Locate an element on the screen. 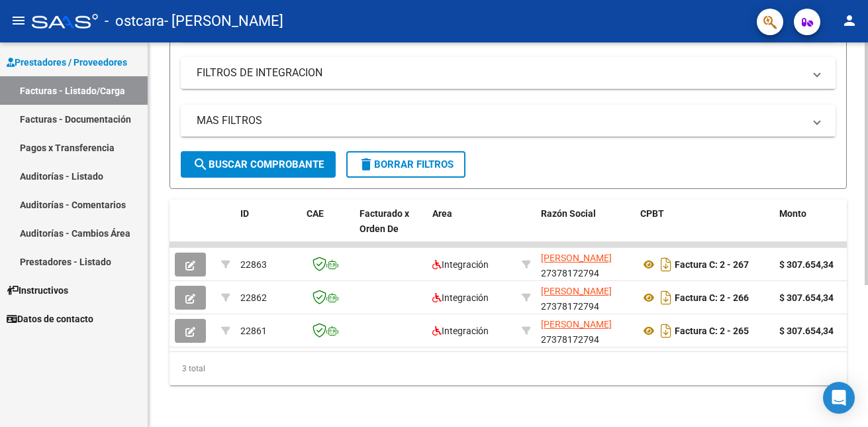  span: ID is located at coordinates (245, 214).